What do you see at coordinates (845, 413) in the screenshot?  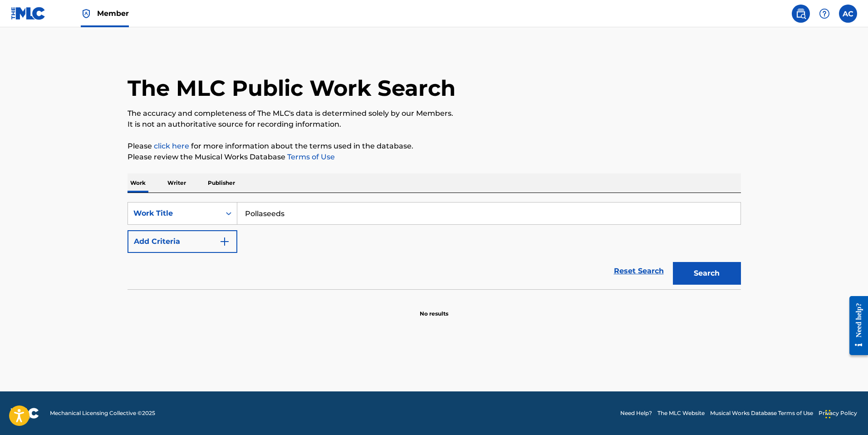 I see `div: Chat Widget` at bounding box center [845, 413].